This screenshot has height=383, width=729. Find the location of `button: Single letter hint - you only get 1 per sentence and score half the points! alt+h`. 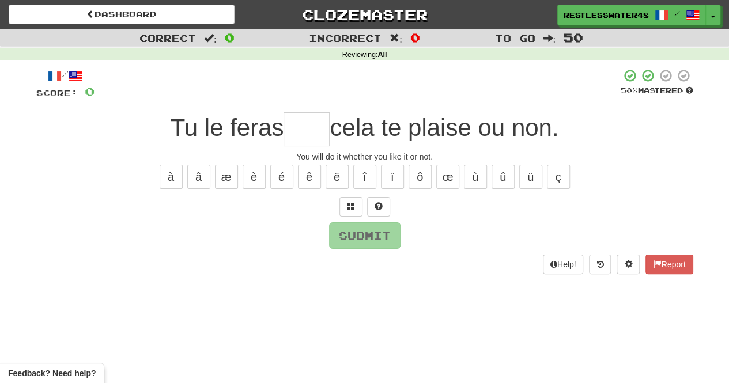

button: Single letter hint - you only get 1 per sentence and score half the points! alt+h is located at coordinates (379, 207).